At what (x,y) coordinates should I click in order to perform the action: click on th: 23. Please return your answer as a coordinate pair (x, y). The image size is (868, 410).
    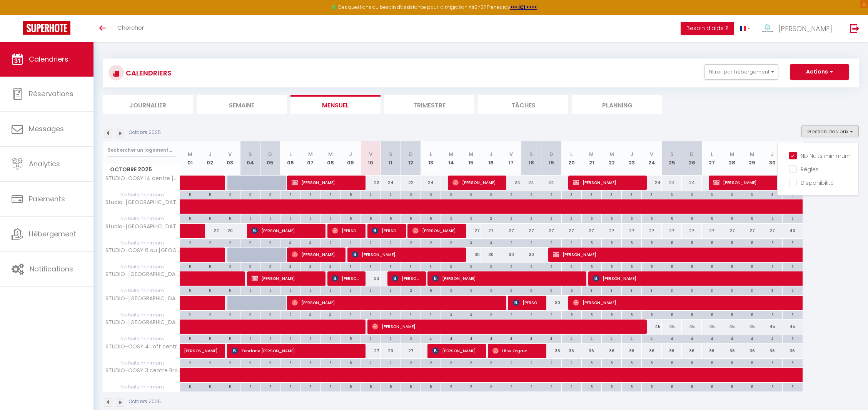
    Looking at the image, I should click on (632, 158).